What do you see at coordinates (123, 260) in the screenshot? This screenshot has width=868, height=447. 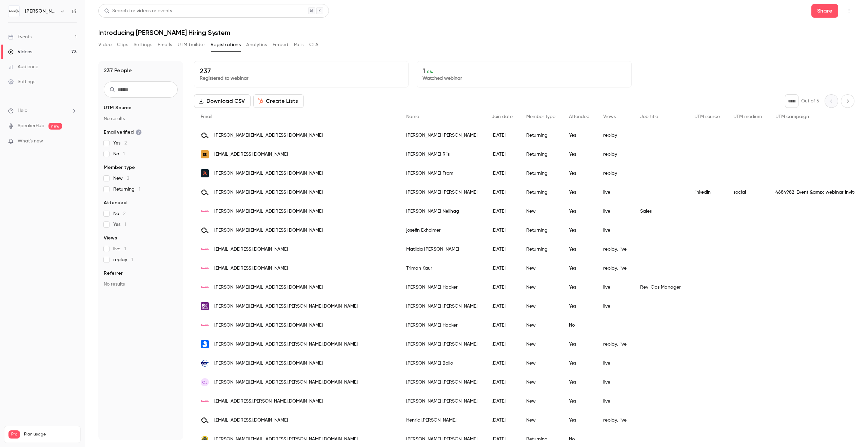 I see `span: replay` at bounding box center [123, 260].